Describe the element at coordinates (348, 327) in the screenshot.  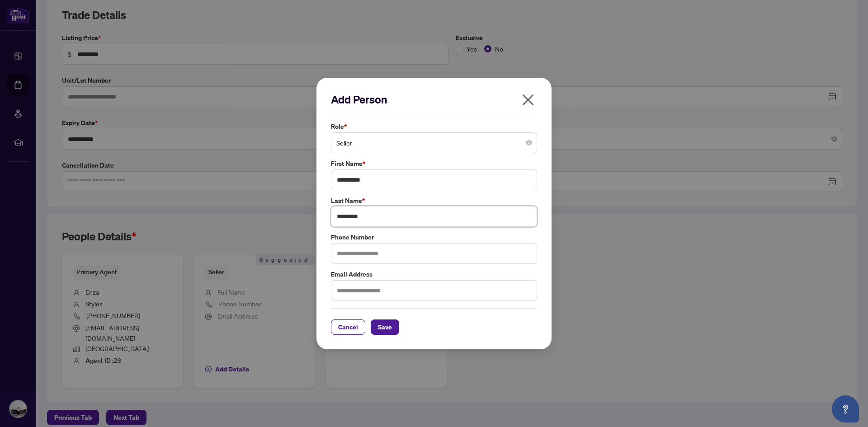
I see `button: Cancel` at that location.